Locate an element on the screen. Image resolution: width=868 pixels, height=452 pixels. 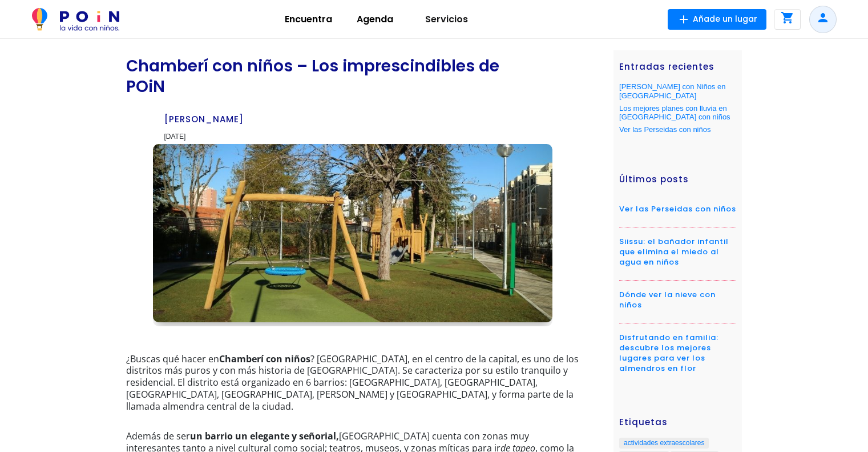
p: Servicios is located at coordinates (446, 20).